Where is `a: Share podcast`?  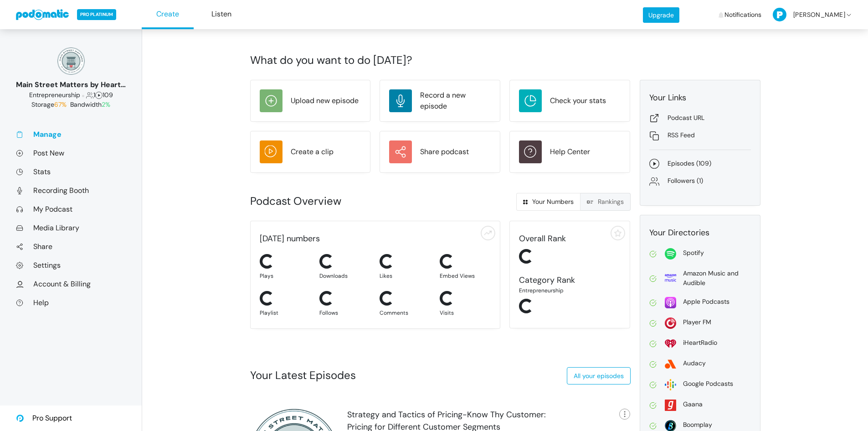
a: Share podcast is located at coordinates (439, 151).